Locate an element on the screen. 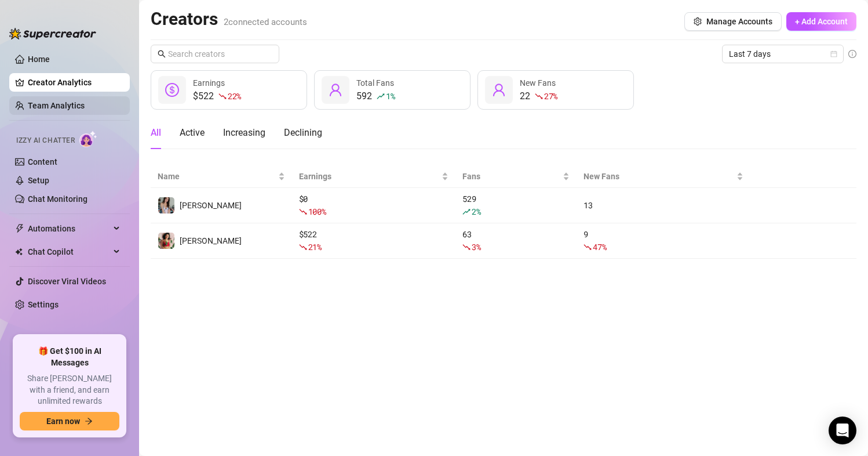  span: 22 % is located at coordinates (234, 96).